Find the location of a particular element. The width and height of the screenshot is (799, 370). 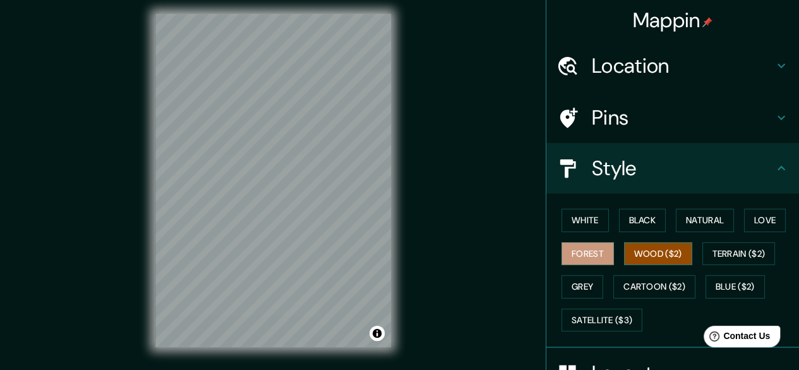

canvas: Map is located at coordinates (273, 180).